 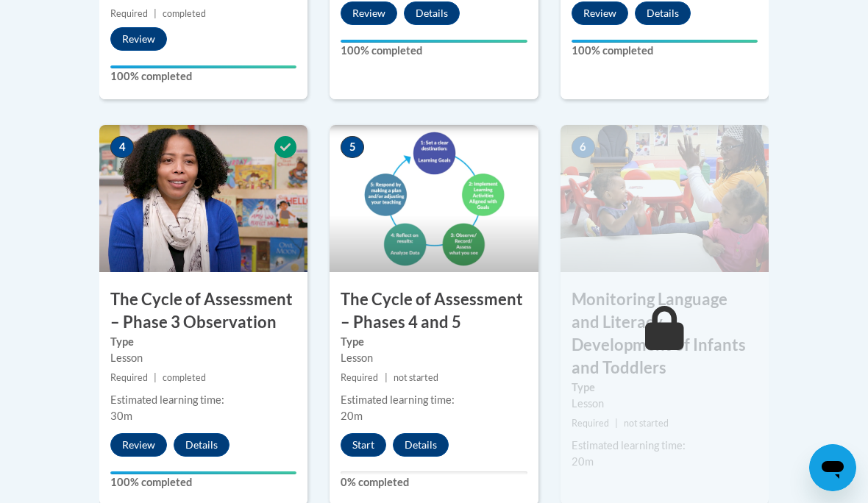 I want to click on label: 0% completed, so click(x=433, y=483).